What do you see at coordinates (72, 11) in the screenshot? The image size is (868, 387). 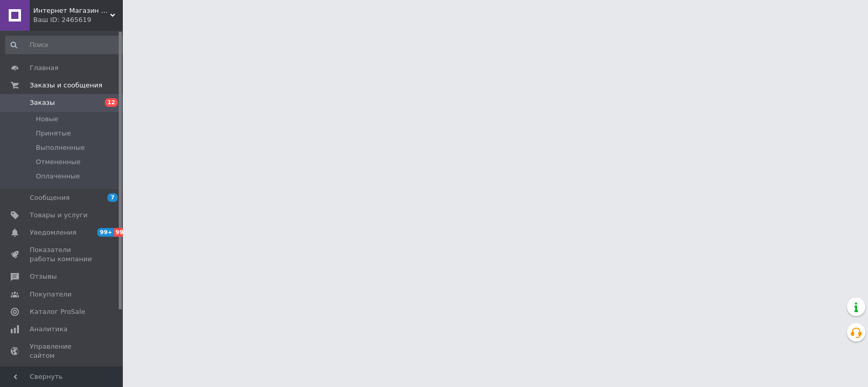 I see `span: Интернет Магазин Олеся` at bounding box center [72, 11].